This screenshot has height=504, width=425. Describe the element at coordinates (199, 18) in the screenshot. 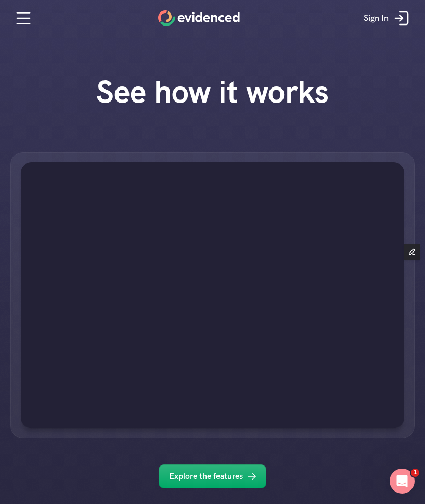

I see `a: Home` at that location.